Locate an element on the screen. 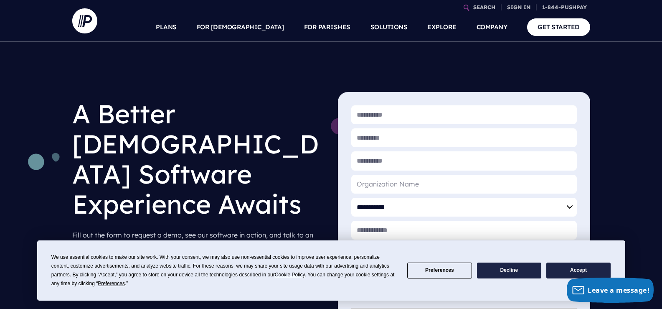 This screenshot has height=309, width=662. button: Preferences is located at coordinates (439, 270).